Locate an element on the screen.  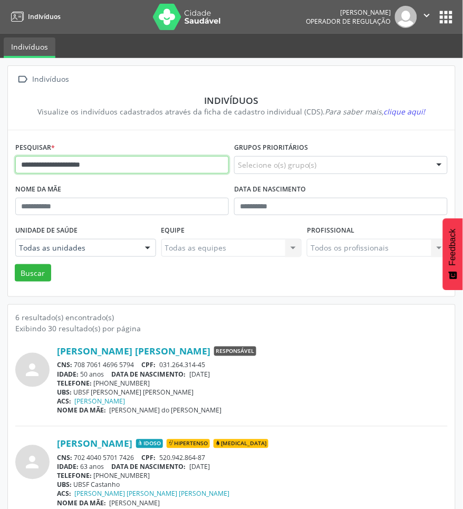
span: Idoso is located at coordinates (149, 444).